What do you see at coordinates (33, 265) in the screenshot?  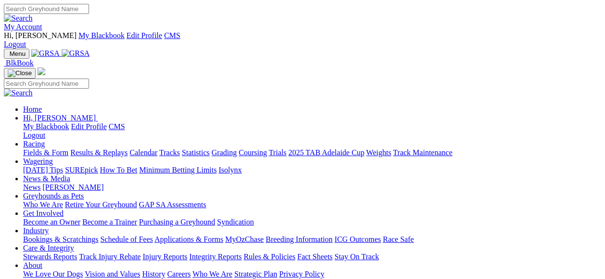 I see `a: About` at bounding box center [33, 265].